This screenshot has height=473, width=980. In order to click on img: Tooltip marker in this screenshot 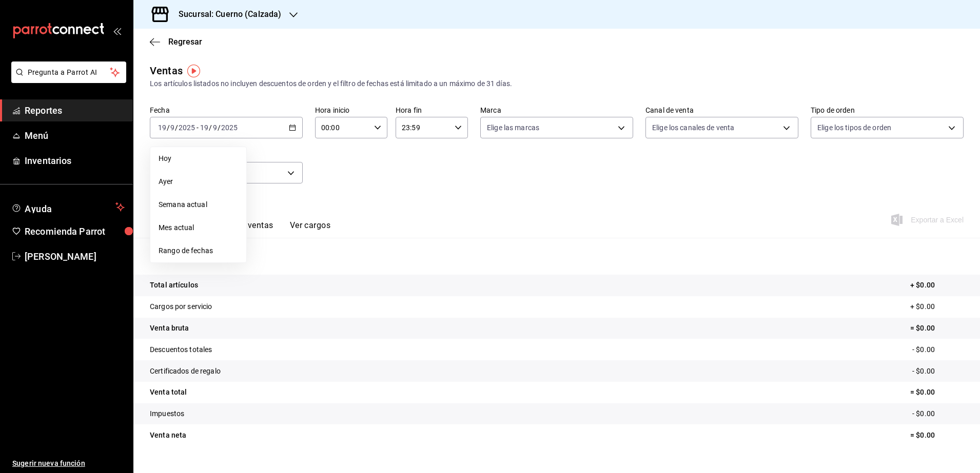, I will do `click(194, 71)`.